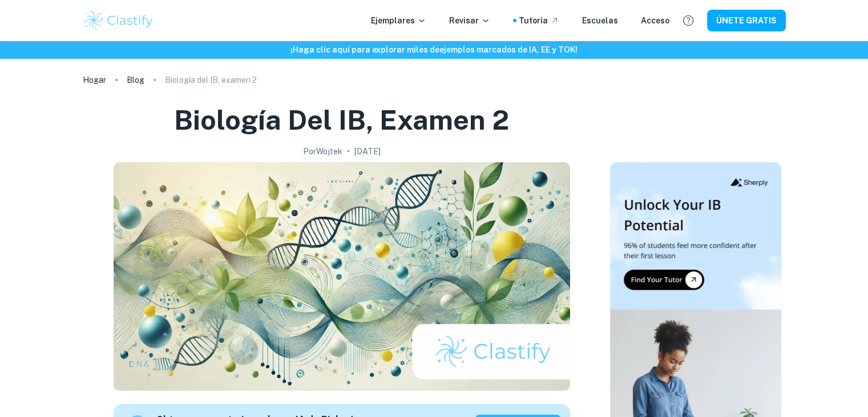  What do you see at coordinates (309, 152) in the screenshot?
I see `font: Por` at bounding box center [309, 152].